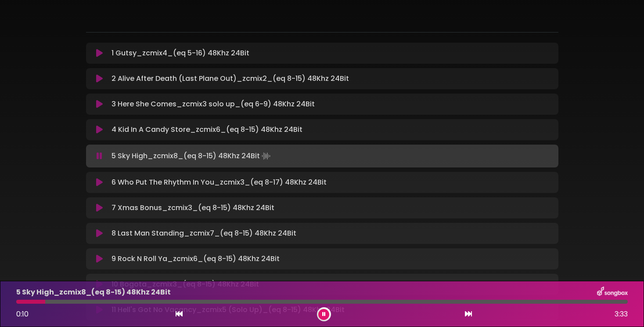 The width and height of the screenshot is (644, 327). What do you see at coordinates (186, 284) in the screenshot?
I see `p: 10 Bogota_zcmix3_(eq 8-15) 48Khz 24Bit` at bounding box center [186, 284].